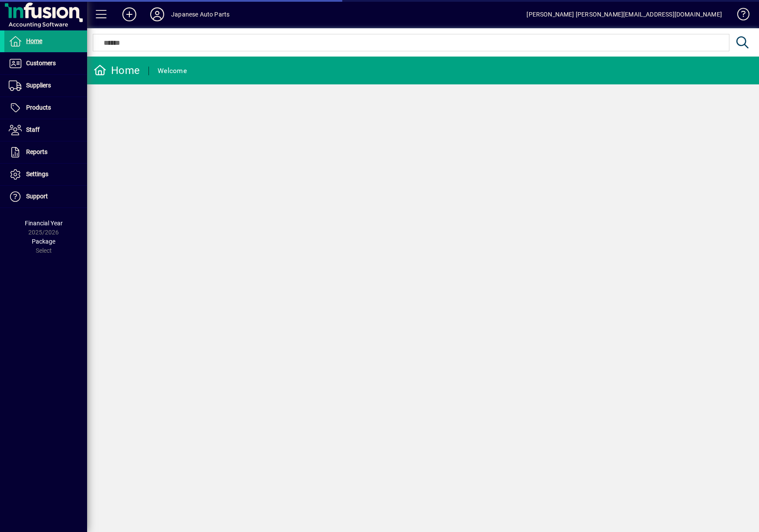 The width and height of the screenshot is (759, 532). I want to click on button: Add, so click(129, 14).